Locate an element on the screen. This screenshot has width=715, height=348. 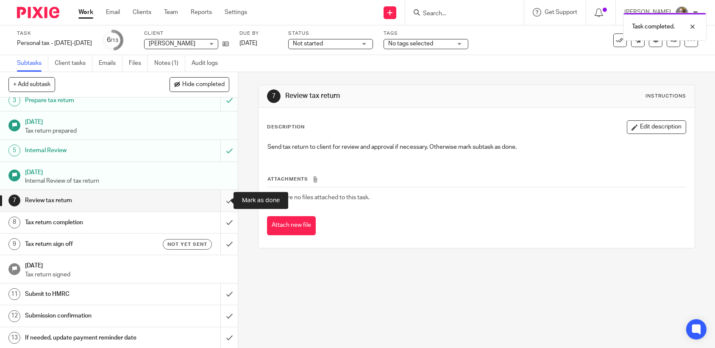
label: Due by is located at coordinates (259, 34).